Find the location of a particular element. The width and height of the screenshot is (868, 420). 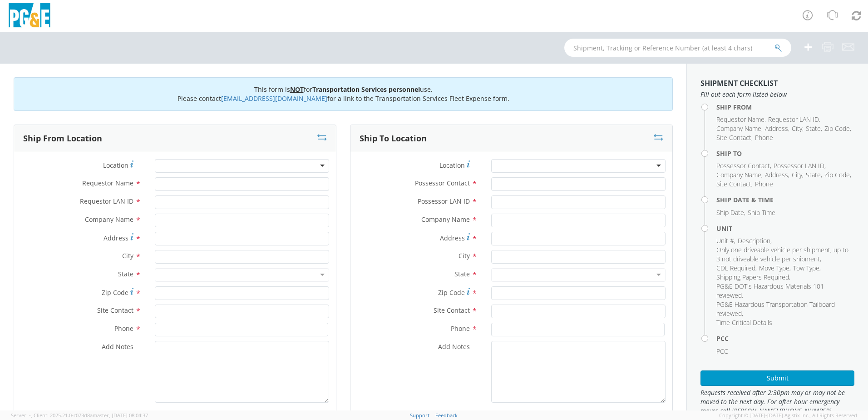

span: Only one driveable vehicle per shipment, up to 3 not driveable vehicle per shipment is located at coordinates (782, 254).